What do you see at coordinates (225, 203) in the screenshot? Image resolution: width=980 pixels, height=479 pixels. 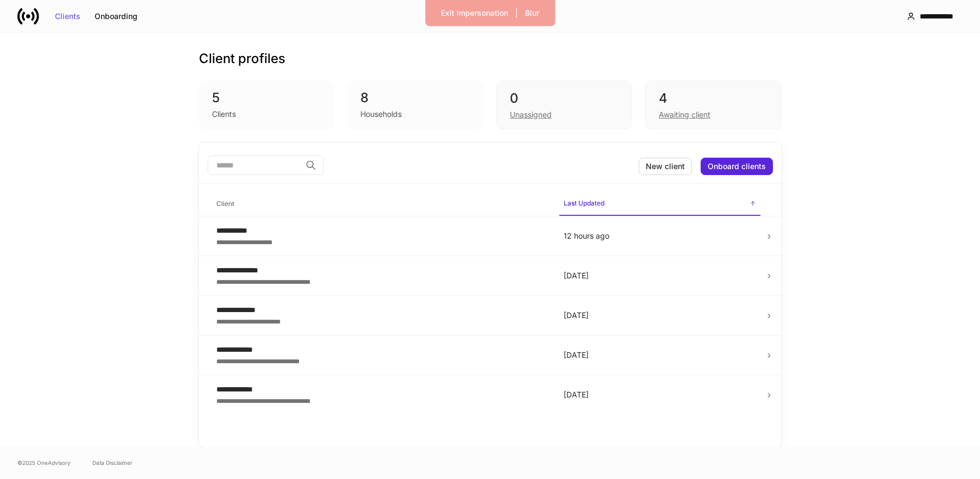 I see `h6: Client` at bounding box center [225, 203].